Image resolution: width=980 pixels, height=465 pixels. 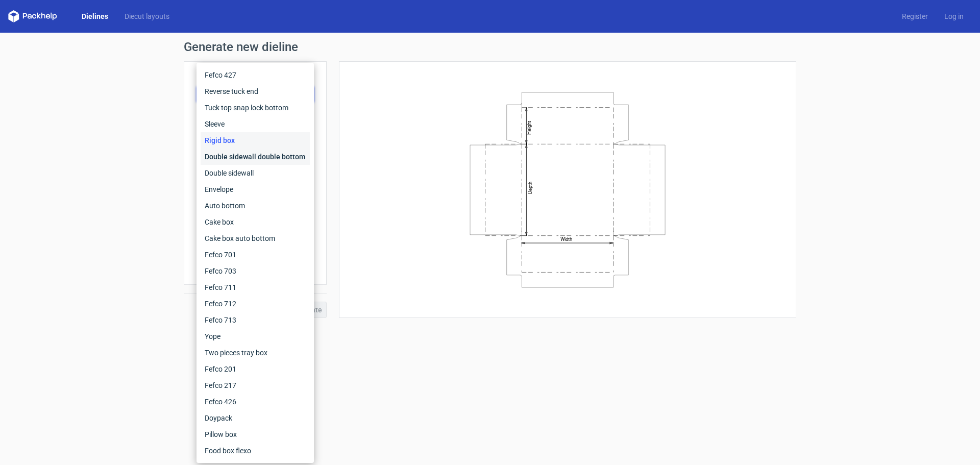 What do you see at coordinates (255, 369) in the screenshot?
I see `div: Fefco 201` at bounding box center [255, 369].